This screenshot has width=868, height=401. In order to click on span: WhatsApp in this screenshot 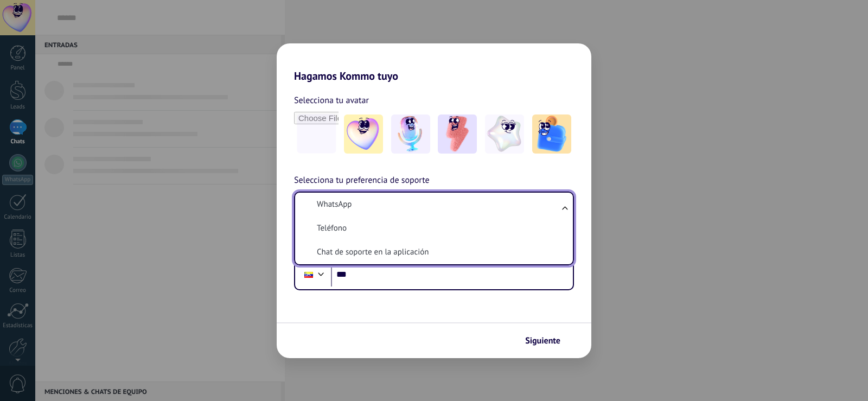, I will do `click(334, 204)`.